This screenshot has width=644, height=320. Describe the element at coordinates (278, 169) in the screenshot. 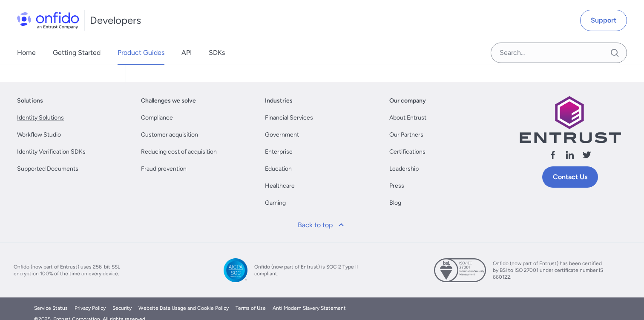

I see `a: Education` at that location.